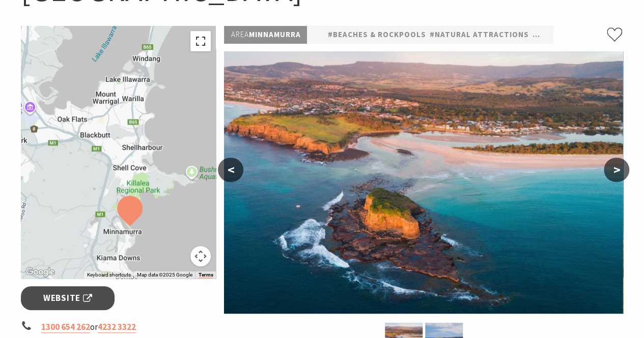  I want to click on img: Google, so click(40, 273).